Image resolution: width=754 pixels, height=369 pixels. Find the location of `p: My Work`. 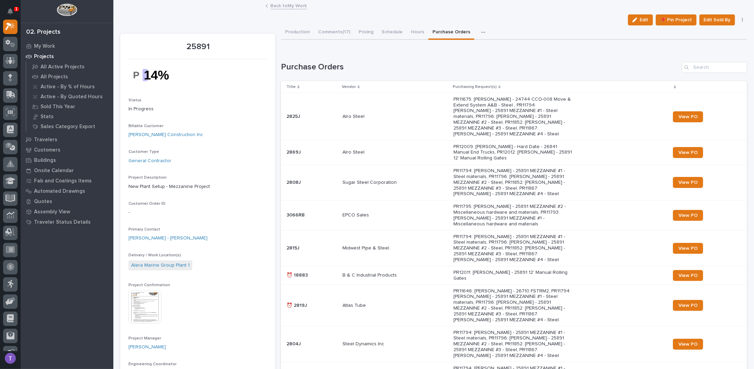

p: My Work is located at coordinates (44, 46).